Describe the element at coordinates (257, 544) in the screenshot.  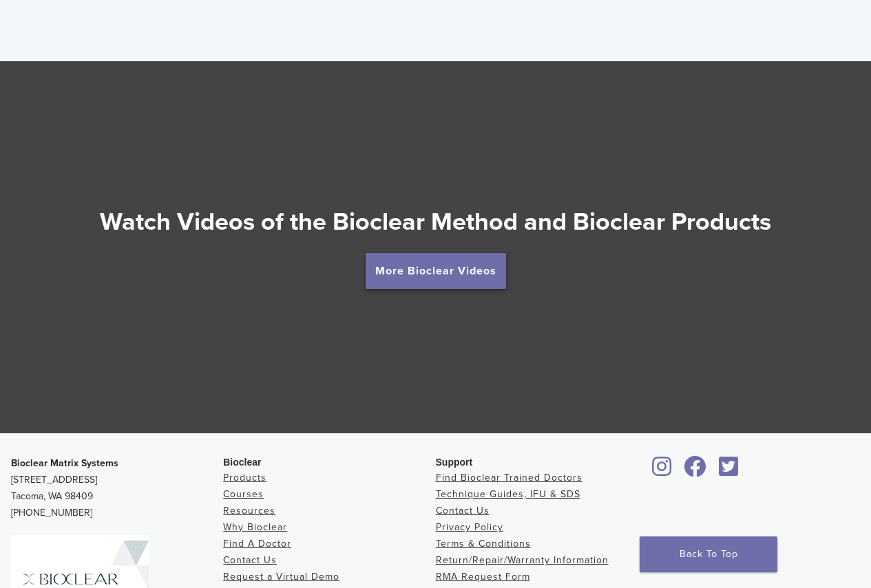
I see `a: Find A Doctor` at that location.